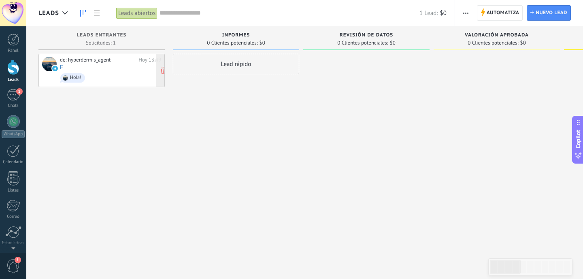 Image resolution: width=583 pixels, height=279 pixels. What do you see at coordinates (49, 64) in the screenshot?
I see `div: F` at bounding box center [49, 64].